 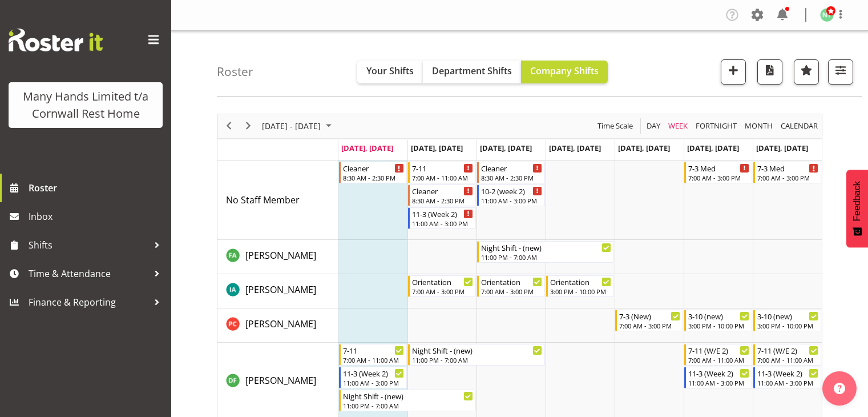 What do you see at coordinates (298, 126) in the screenshot?
I see `div: August 25 - 31, 2025` at bounding box center [298, 126].